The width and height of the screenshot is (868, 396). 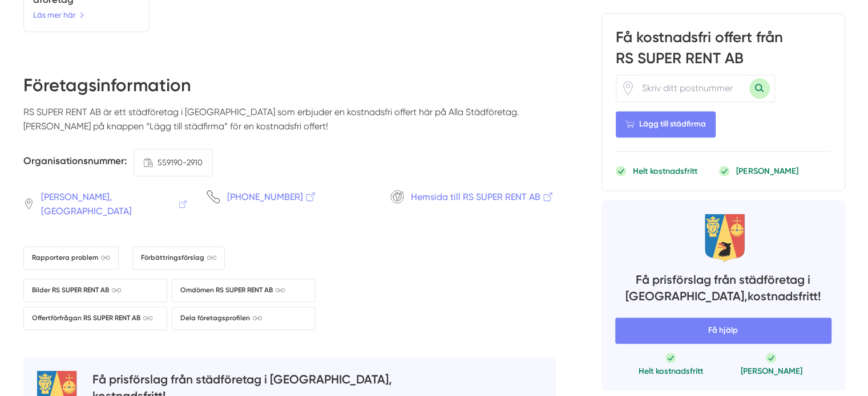 What do you see at coordinates (95, 318) in the screenshot?
I see `a: Offertförfrågan RS SUPER RENT AB` at bounding box center [95, 318].